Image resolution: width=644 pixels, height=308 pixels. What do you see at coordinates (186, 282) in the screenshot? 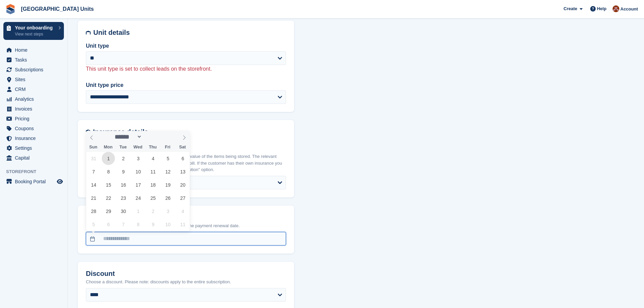
I see `p: Choose a discount. Please note: discounts apply to the entire subscription.` at bounding box center [186, 282].